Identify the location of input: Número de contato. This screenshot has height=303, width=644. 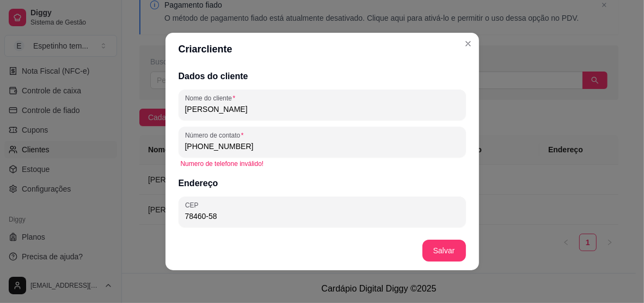
(322, 147).